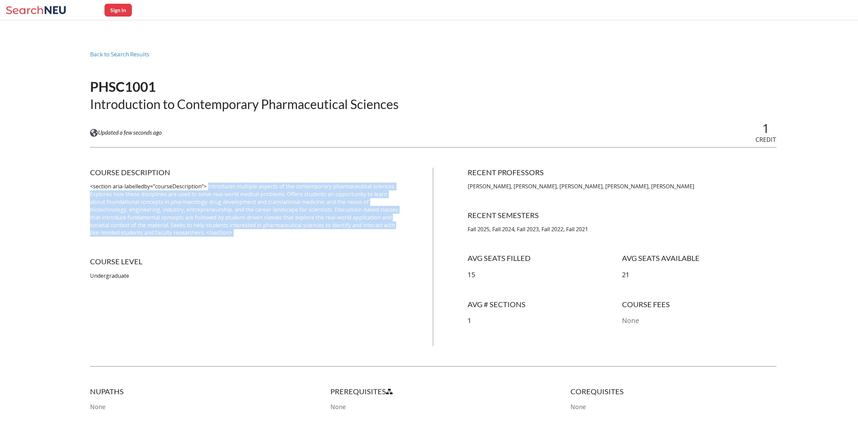  Describe the element at coordinates (545, 320) in the screenshot. I see `p: 1` at that location.